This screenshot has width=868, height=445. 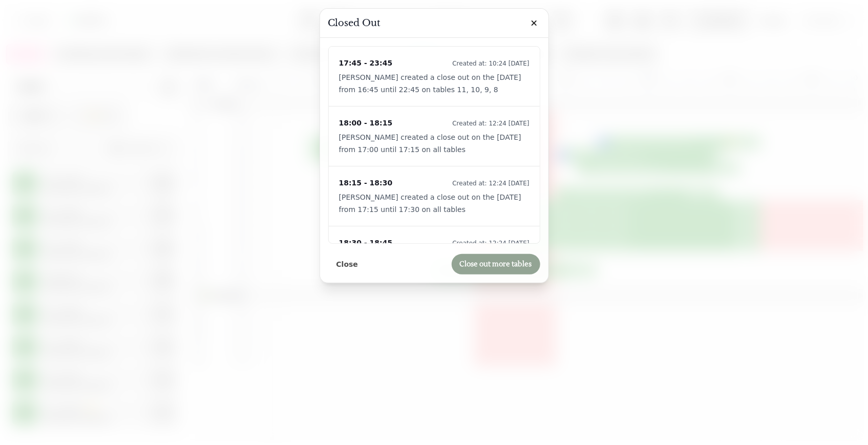 I want to click on p: 18:00 - 18:15, so click(x=365, y=123).